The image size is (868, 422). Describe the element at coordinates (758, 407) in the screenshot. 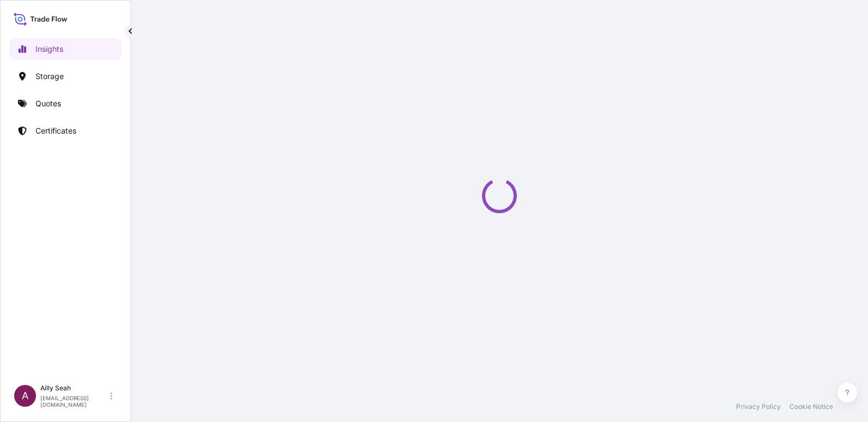

I see `a: Privacy Policy` at that location.